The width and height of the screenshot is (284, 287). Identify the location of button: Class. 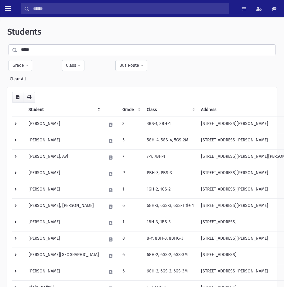
(73, 66).